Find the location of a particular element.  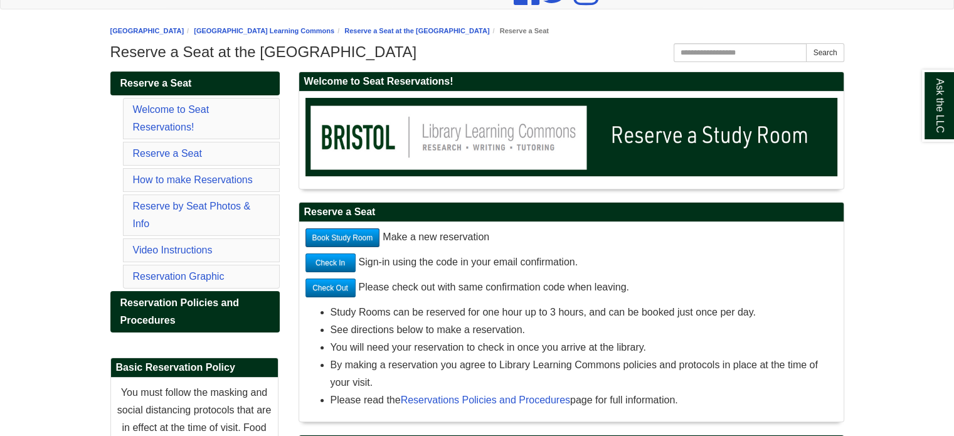

a: Reservations Policies and Procedures is located at coordinates (485, 399).